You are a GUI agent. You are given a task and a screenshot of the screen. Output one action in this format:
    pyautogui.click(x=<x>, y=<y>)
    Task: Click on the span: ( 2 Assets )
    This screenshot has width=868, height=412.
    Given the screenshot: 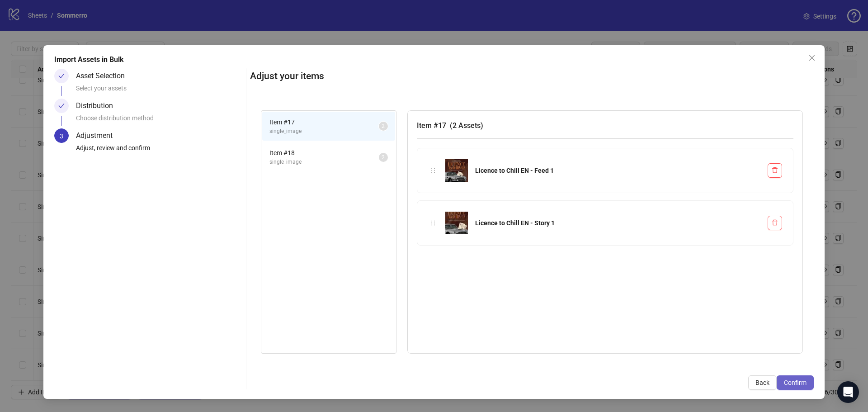 What is the action you would take?
    pyautogui.click(x=467, y=125)
    